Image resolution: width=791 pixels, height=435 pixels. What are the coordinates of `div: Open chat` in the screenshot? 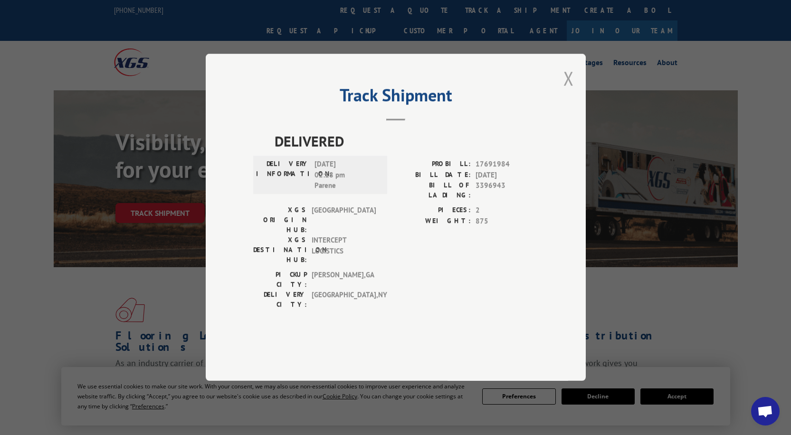 It's located at (766, 411).